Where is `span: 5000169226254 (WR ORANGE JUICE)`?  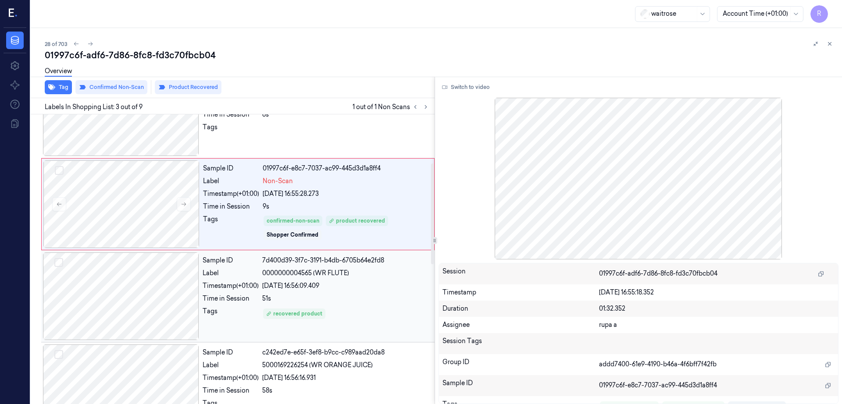
span: 5000169226254 (WR ORANGE JUICE) is located at coordinates (317, 365).